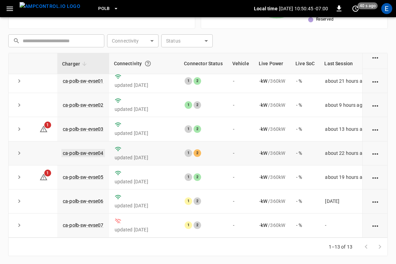  Describe the element at coordinates (241, 64) in the screenshot. I see `th: Vehicle` at that location.